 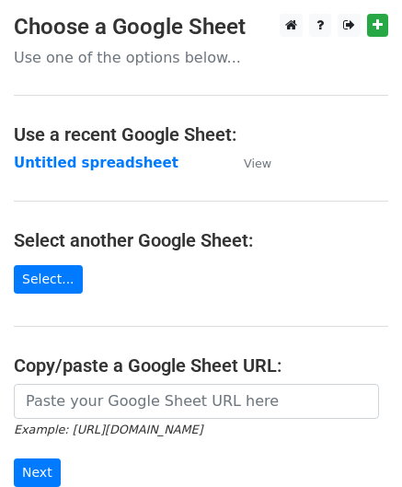 What do you see at coordinates (201, 57) in the screenshot?
I see `p: Use one of the options below...` at bounding box center [201, 57].